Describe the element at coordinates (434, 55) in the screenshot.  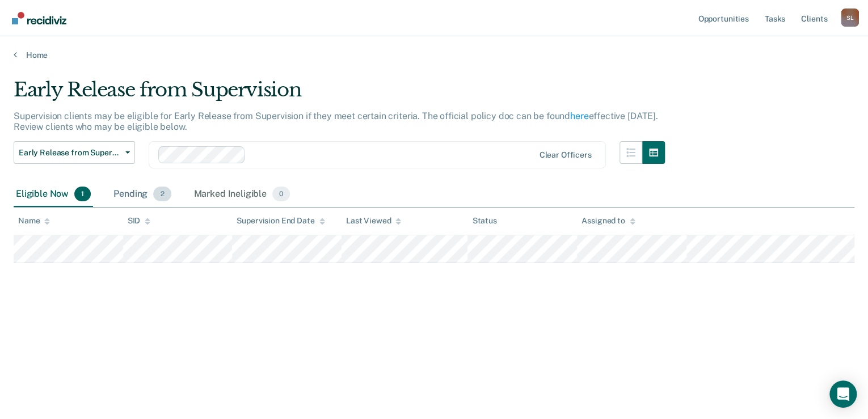
I see `a: Home` at that location.